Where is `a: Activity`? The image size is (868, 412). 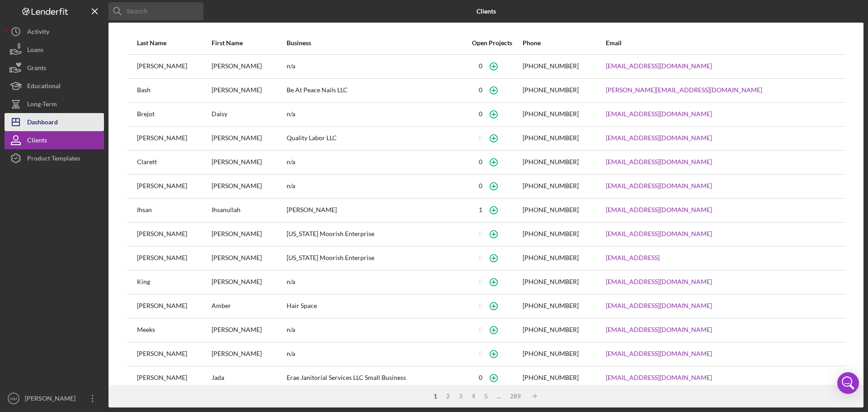 a: Activity is located at coordinates (54, 31).